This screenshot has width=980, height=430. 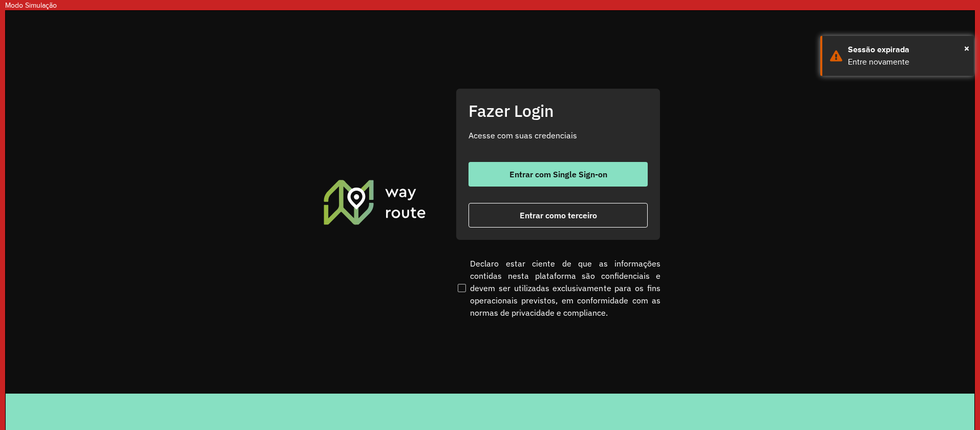 I want to click on p: Acesse com suas credenciais, so click(x=558, y=136).